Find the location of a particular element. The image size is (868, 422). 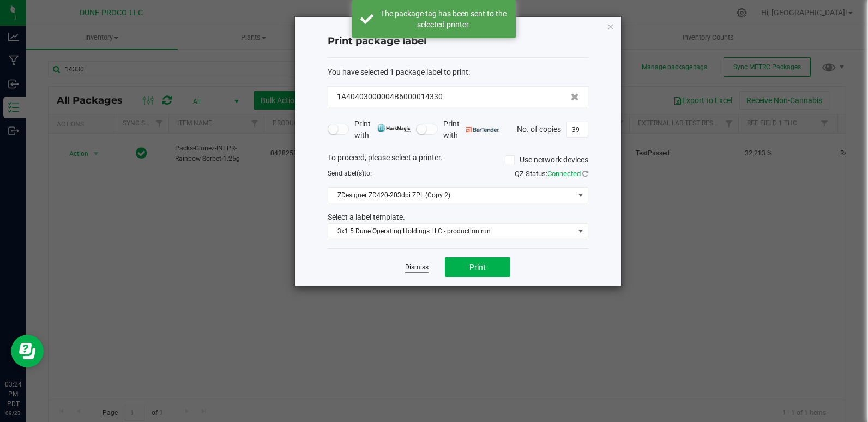

span: label(s) is located at coordinates (354, 174).